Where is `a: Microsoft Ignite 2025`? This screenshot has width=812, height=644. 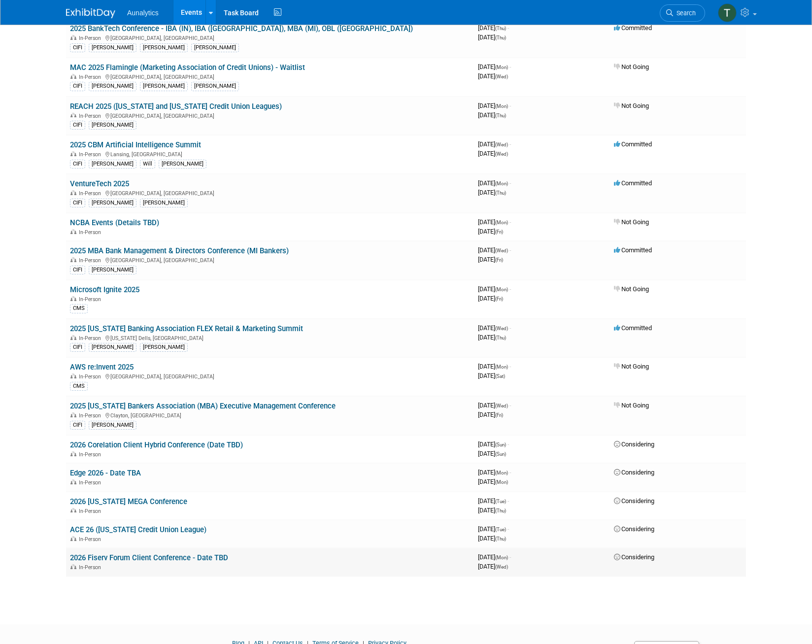
a: Microsoft Ignite 2025 is located at coordinates (105, 290).